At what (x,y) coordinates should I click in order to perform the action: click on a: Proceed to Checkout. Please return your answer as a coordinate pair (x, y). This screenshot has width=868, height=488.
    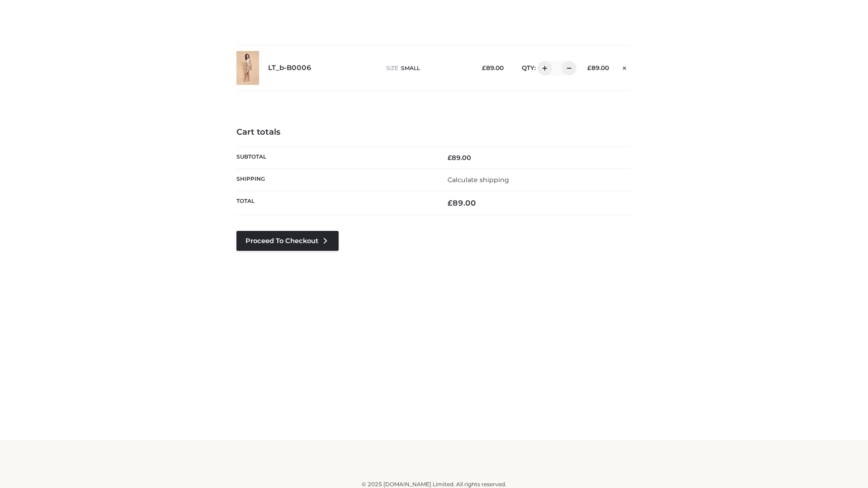
    Looking at the image, I should click on (288, 241).